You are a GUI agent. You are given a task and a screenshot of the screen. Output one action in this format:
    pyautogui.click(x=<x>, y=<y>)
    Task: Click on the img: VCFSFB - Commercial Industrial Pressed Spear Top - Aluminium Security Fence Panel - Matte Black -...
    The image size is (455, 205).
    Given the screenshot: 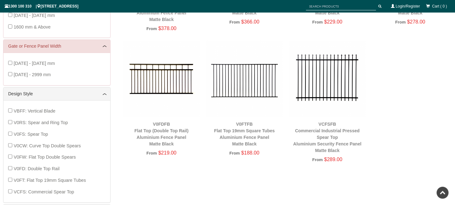 What is the action you would take?
    pyautogui.click(x=327, y=79)
    